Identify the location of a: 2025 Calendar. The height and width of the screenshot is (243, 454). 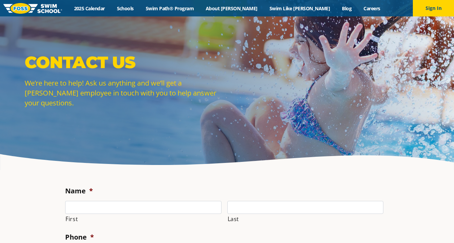
(89, 8).